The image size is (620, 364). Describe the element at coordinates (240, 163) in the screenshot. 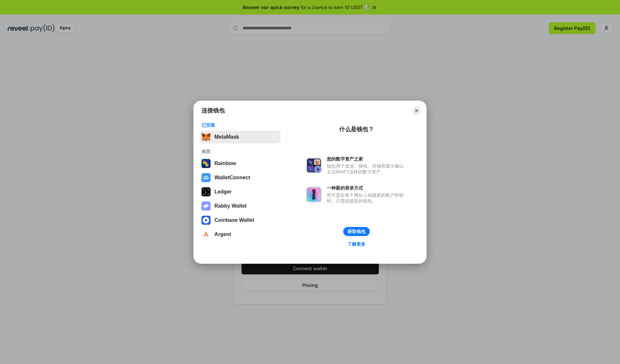

I see `button: Rainbow` at that location.